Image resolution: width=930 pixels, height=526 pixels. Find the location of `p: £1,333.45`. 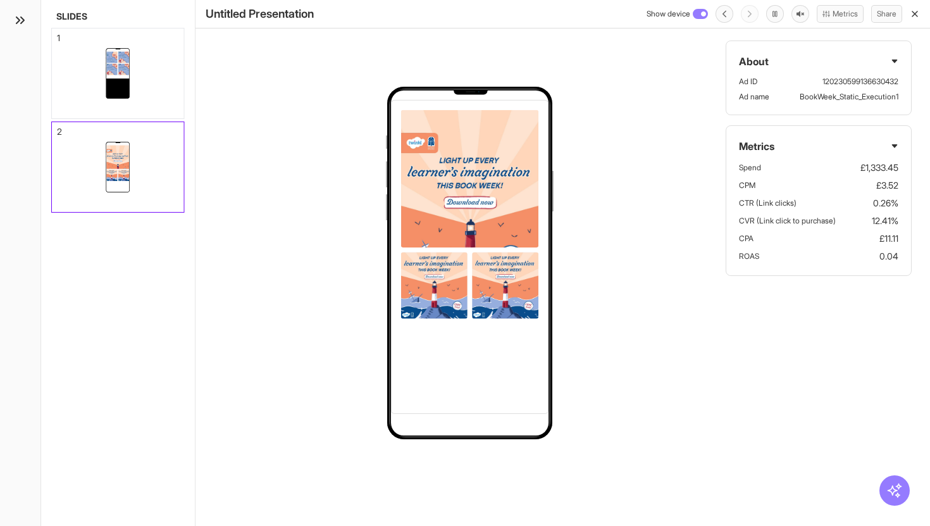

p: £1,333.45 is located at coordinates (879, 168).